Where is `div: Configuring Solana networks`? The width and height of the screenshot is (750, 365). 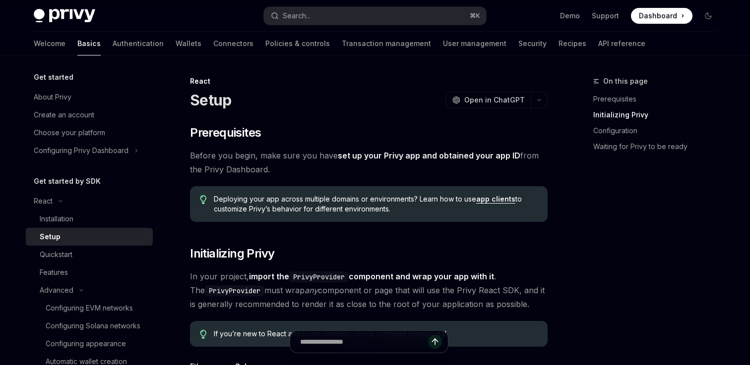 div: Configuring Solana networks is located at coordinates (93, 326).